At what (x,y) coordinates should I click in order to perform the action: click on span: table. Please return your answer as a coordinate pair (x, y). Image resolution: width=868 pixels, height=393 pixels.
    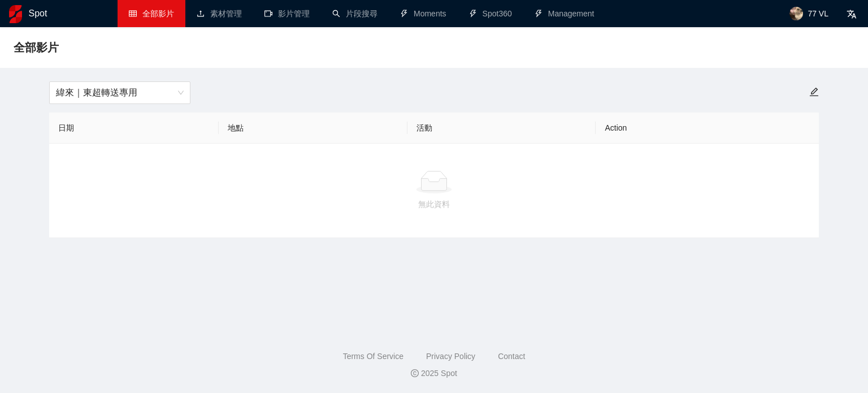
    Looking at the image, I should click on (133, 14).